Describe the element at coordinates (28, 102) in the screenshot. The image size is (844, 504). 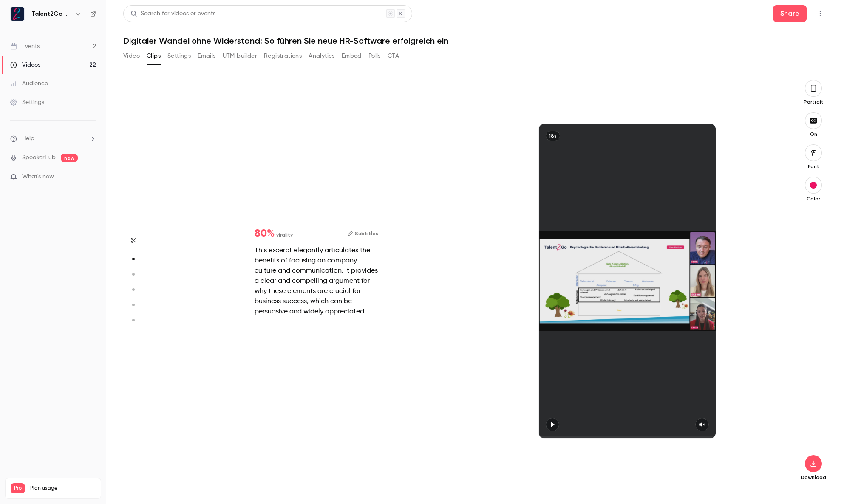
I see `div: Settings` at that location.